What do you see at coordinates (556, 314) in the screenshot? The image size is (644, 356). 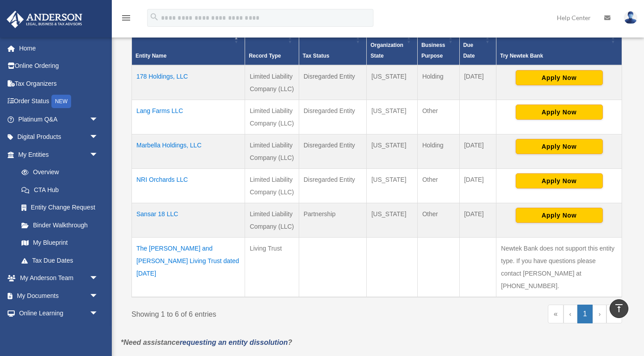 I see `a: First` at bounding box center [556, 314].